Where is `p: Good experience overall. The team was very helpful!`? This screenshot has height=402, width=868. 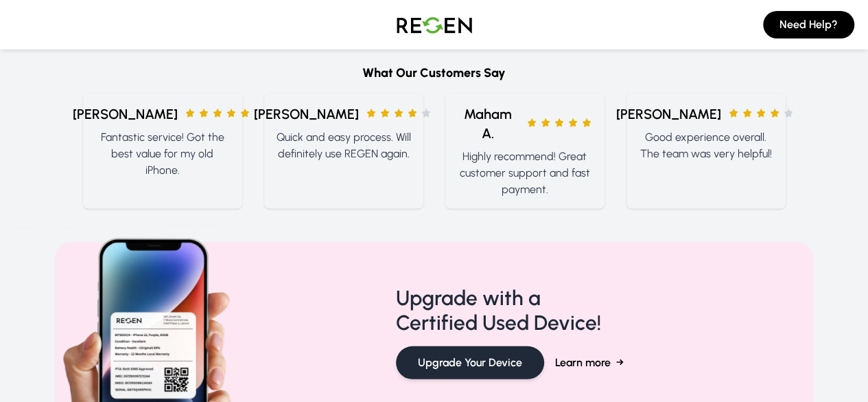
p: Good experience overall. The team was very helpful! is located at coordinates (707, 146).